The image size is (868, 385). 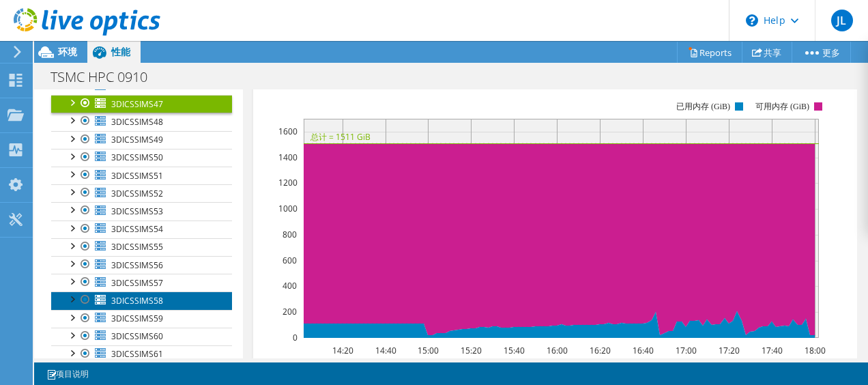 What do you see at coordinates (685, 350) in the screenshot?
I see `text: 17:00` at bounding box center [685, 350].